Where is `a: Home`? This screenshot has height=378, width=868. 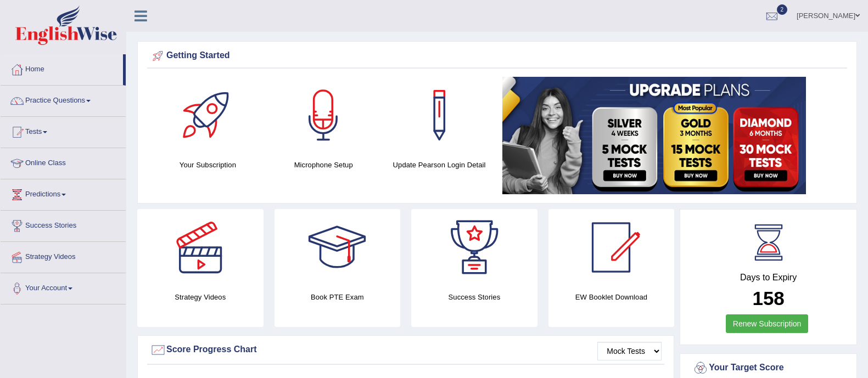 a: Home is located at coordinates (61, 68).